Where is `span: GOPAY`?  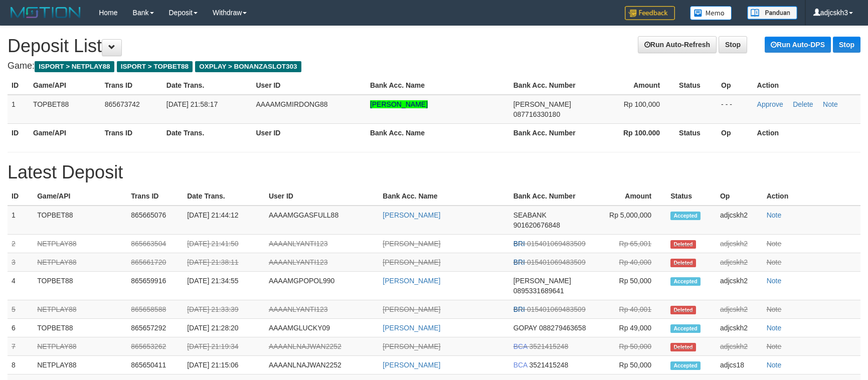 span: GOPAY is located at coordinates (525, 328).